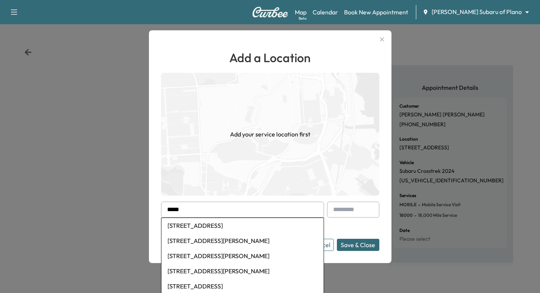 The height and width of the screenshot is (293, 540). Describe the element at coordinates (302, 18) in the screenshot. I see `div: Beta` at that location.